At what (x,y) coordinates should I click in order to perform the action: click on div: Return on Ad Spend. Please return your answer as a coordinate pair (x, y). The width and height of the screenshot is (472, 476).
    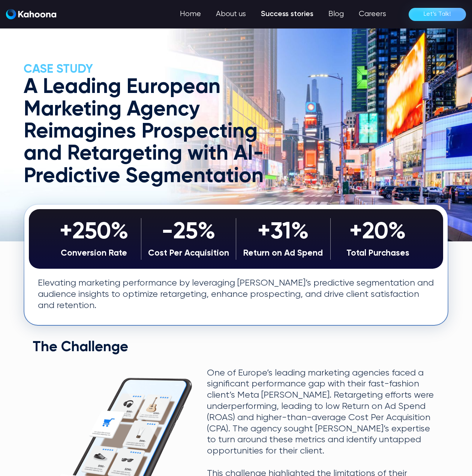
    Looking at the image, I should click on (283, 253).